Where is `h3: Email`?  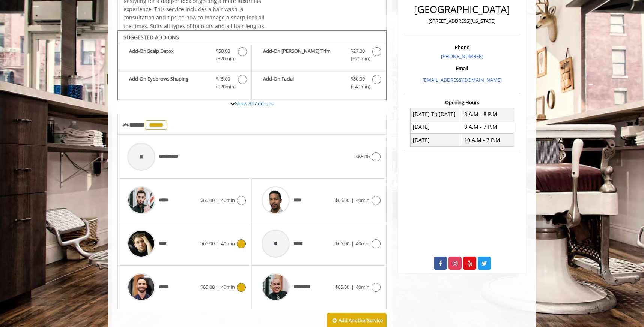
h3: Email is located at coordinates (462, 68).